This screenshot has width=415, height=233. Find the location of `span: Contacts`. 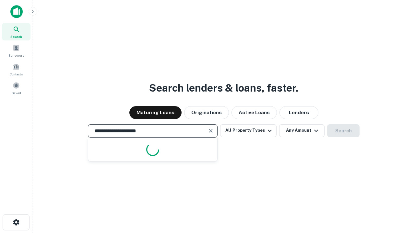

span: Contacts is located at coordinates (16, 74).